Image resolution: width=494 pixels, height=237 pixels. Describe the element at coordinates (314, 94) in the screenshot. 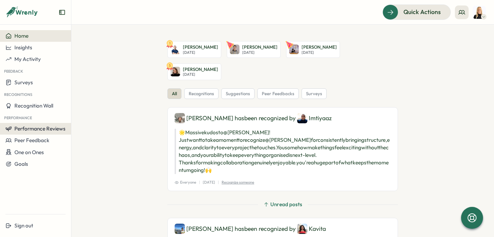

I see `span: surveys` at that location.